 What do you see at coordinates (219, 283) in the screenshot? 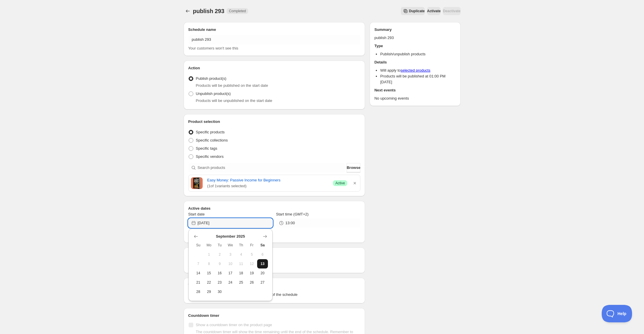
I see `span: 23` at bounding box center [219, 283].